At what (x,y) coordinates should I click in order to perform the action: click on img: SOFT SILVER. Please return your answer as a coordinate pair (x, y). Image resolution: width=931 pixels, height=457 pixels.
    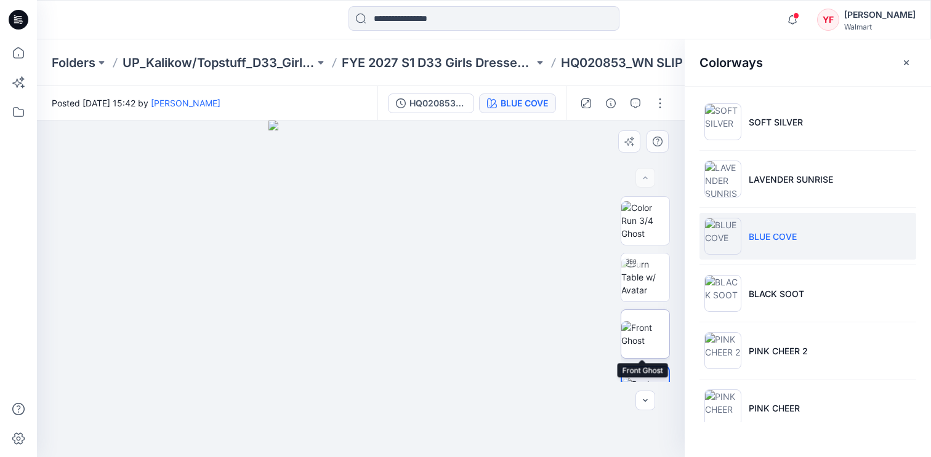
    Looking at the image, I should click on (723, 122).